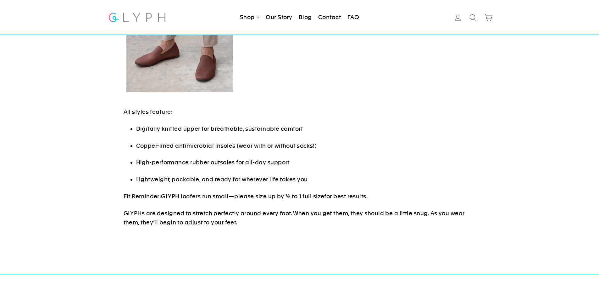 The width and height of the screenshot is (599, 297). Describe the element at coordinates (148, 112) in the screenshot. I see `span: All styles feature:` at that location.